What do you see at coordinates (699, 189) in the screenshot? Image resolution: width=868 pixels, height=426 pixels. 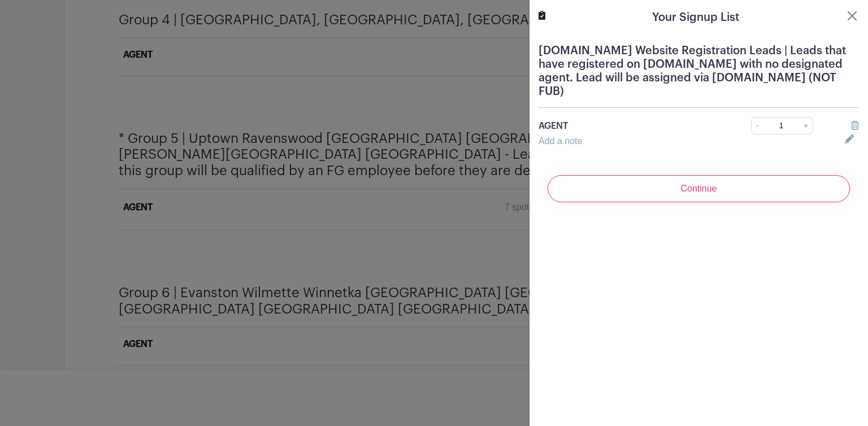 I see `input: Continue` at bounding box center [699, 189].